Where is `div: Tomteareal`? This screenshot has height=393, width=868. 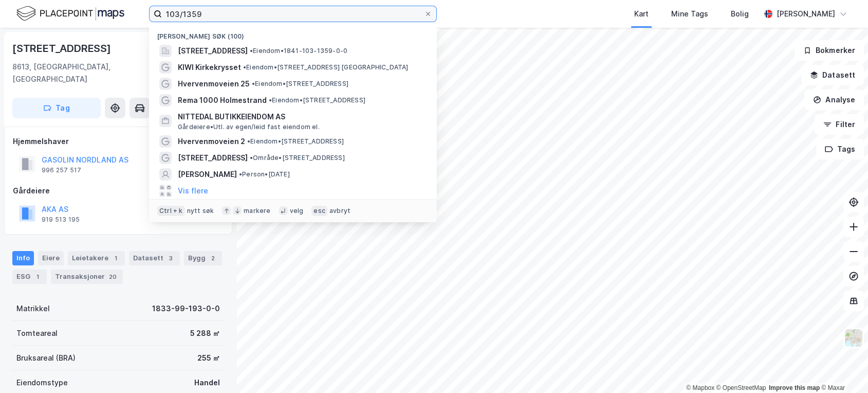 div: Tomteareal is located at coordinates (37, 333).